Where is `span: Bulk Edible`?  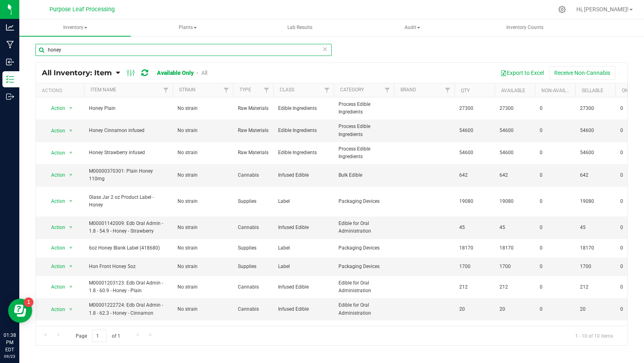 span: Bulk Edible is located at coordinates (364, 175).